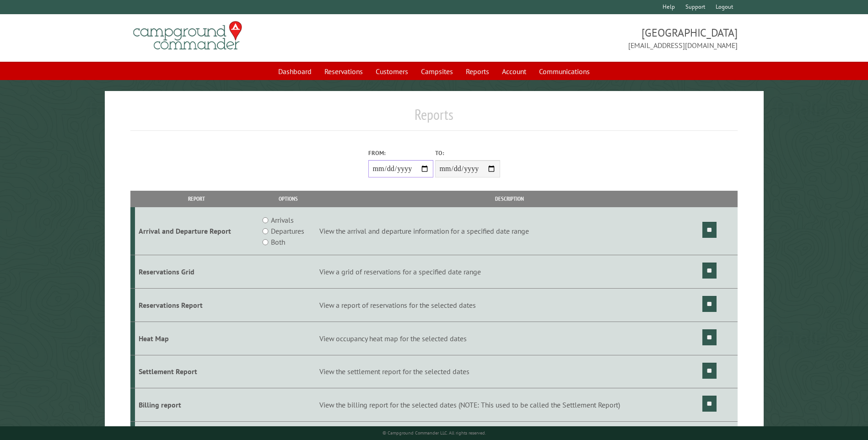 The image size is (868, 440). I want to click on a: Campsites, so click(437, 72).